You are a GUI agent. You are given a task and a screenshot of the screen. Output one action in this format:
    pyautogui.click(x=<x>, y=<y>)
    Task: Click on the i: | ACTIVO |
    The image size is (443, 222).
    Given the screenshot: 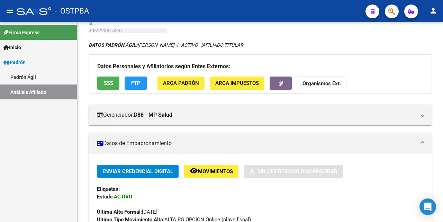 What is the action you would take?
    pyautogui.click(x=166, y=45)
    